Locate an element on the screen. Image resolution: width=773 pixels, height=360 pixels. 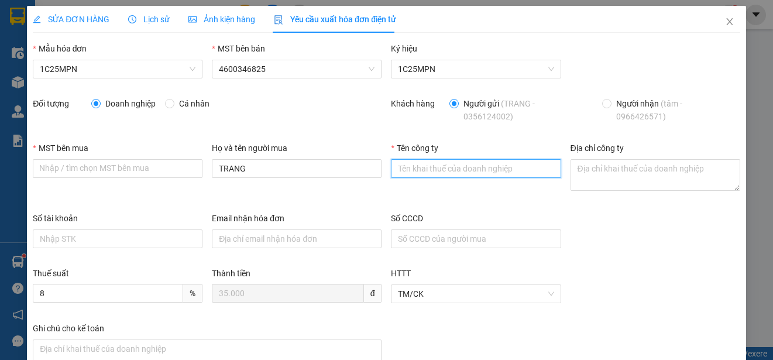
span: Người gửi is located at coordinates (523, 110).